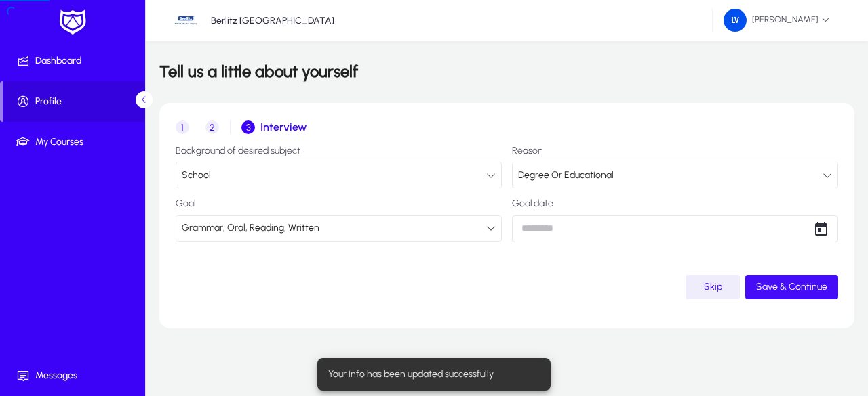 This screenshot has height=396, width=868. Describe the element at coordinates (432, 374) in the screenshot. I see `div: Your info has been updated successfully` at that location.